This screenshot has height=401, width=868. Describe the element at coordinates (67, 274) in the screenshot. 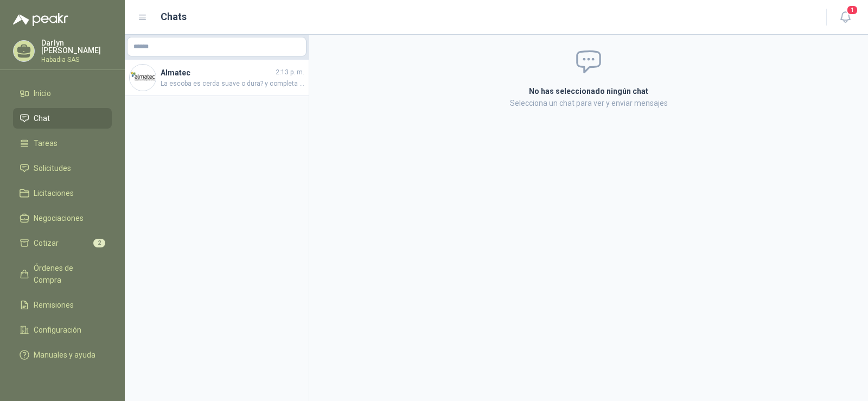

I see `span: Órdenes de Compra` at that location.